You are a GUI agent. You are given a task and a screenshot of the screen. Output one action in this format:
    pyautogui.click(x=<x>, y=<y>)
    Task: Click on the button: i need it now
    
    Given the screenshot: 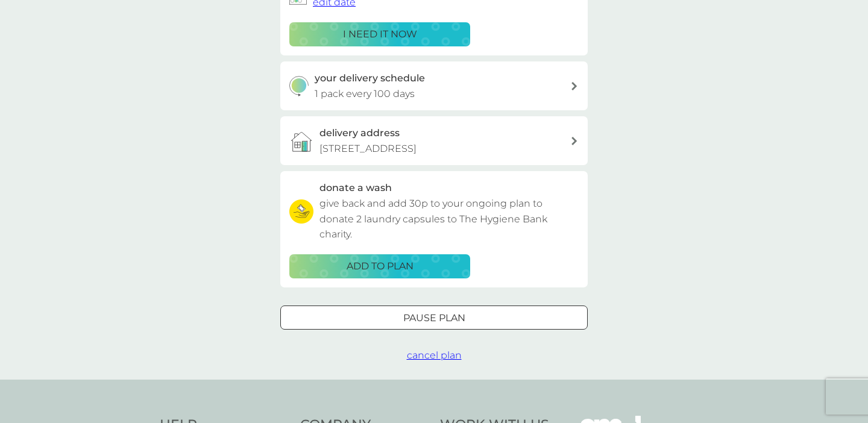 What is the action you would take?
    pyautogui.click(x=380, y=35)
    